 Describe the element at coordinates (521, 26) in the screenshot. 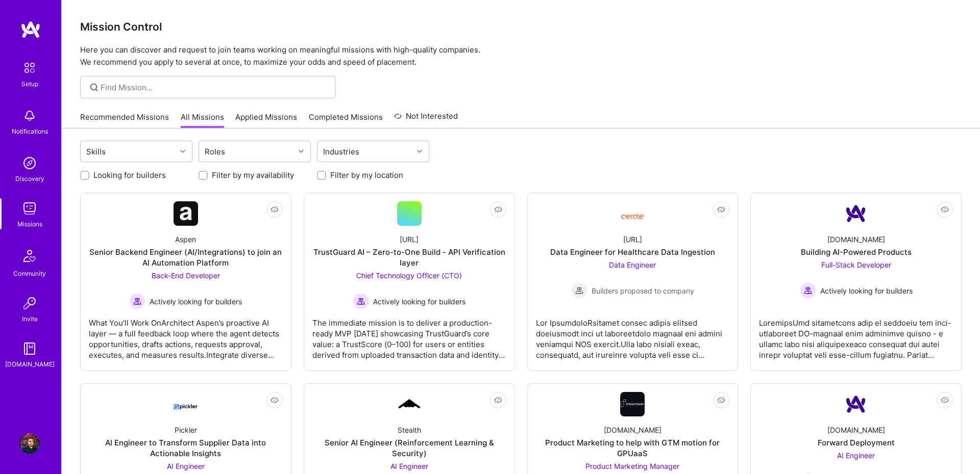

I see `h3: Mission Control` at that location.